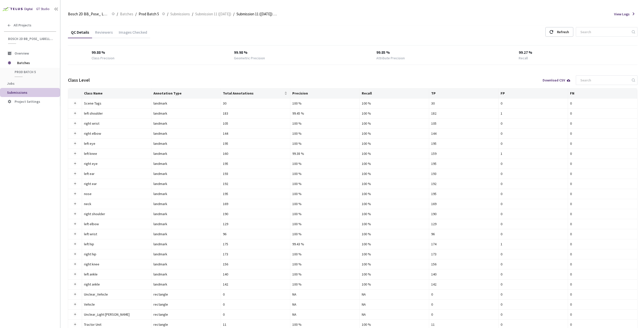  What do you see at coordinates (28, 102) in the screenshot?
I see `span: Project Settings` at bounding box center [28, 102].